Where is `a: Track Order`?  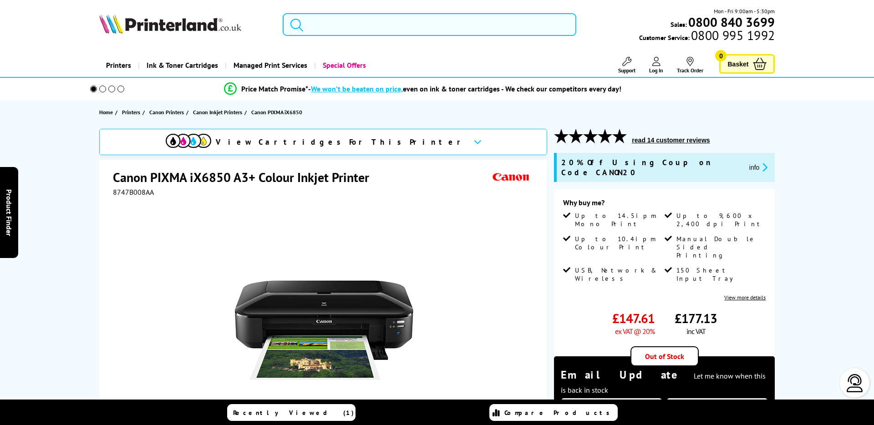 a: Track Order is located at coordinates (690, 65).